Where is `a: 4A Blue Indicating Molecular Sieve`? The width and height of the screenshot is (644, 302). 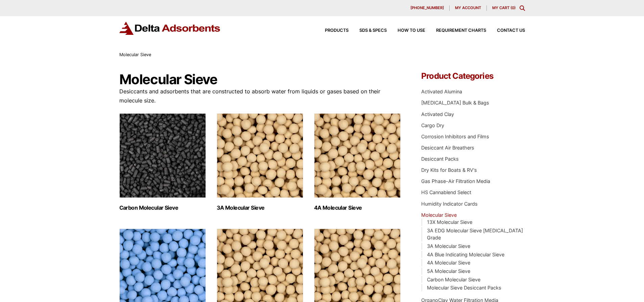
a: 4A Blue Indicating Molecular Sieve is located at coordinates (466, 255).